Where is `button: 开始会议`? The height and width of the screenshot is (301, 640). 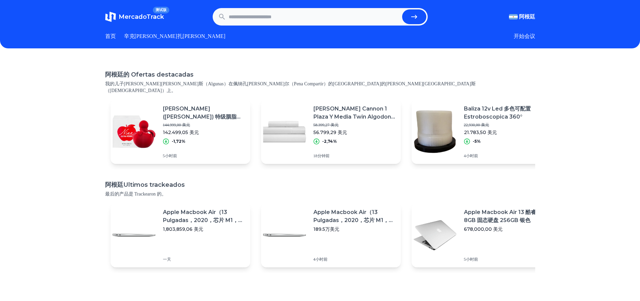
button: 开始会议 is located at coordinates (524, 36).